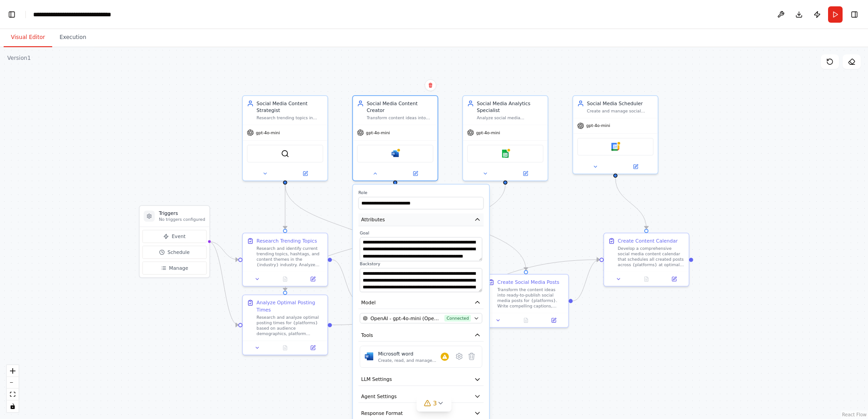 Image resolution: width=868 pixels, height=419 pixels. I want to click on span: Model, so click(368, 302).